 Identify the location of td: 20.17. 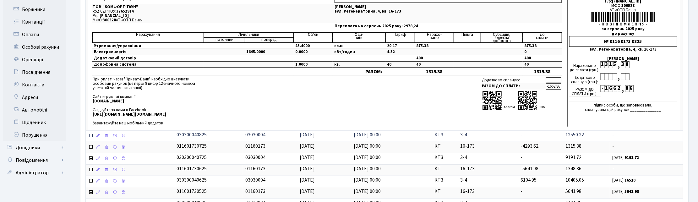
(400, 46).